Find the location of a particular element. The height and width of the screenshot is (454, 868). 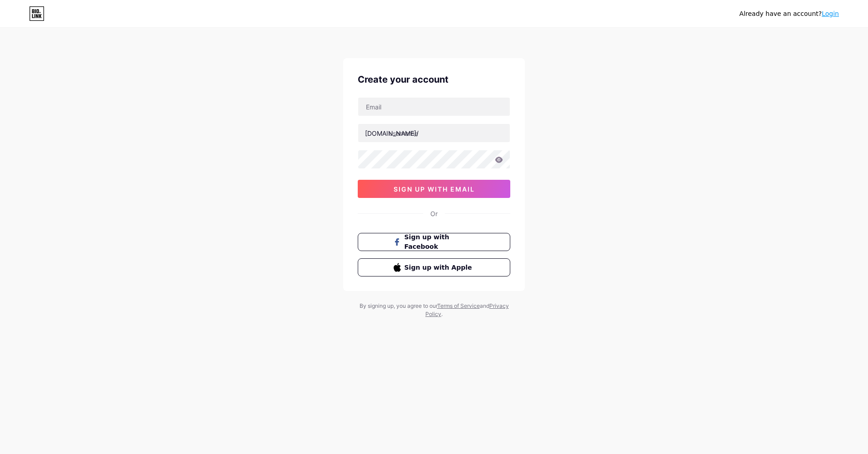

div: Already have an account? is located at coordinates (789, 13).